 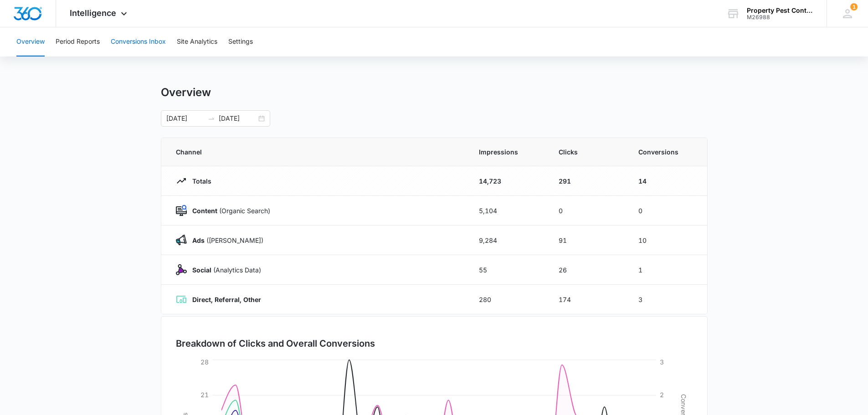 I want to click on td: 174, so click(x=588, y=299).